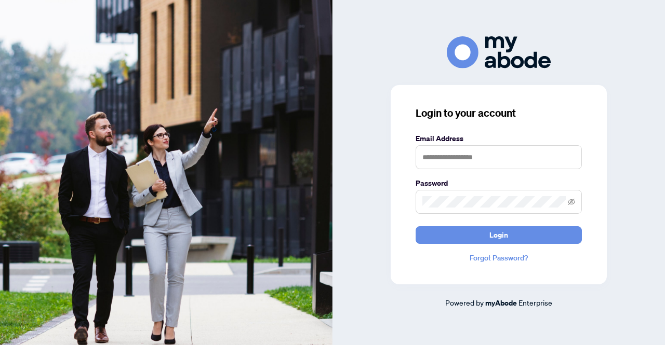  Describe the element at coordinates (499, 258) in the screenshot. I see `a: Forgot Password?` at that location.